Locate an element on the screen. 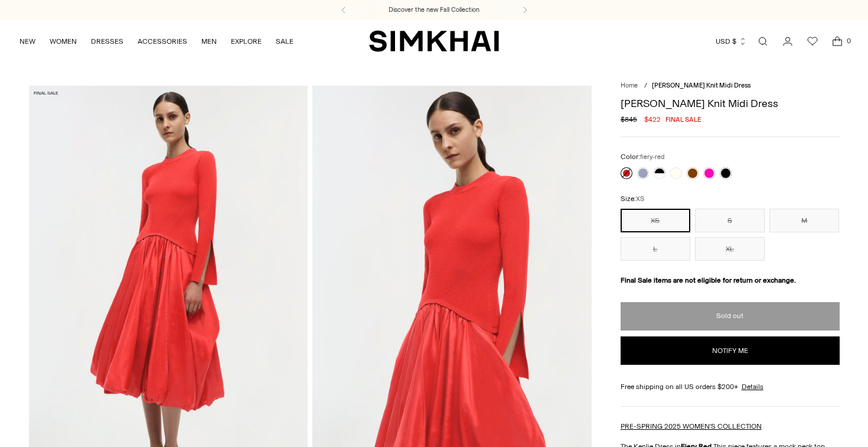 The width and height of the screenshot is (868, 447). a: Go to the account page is located at coordinates (788, 42).